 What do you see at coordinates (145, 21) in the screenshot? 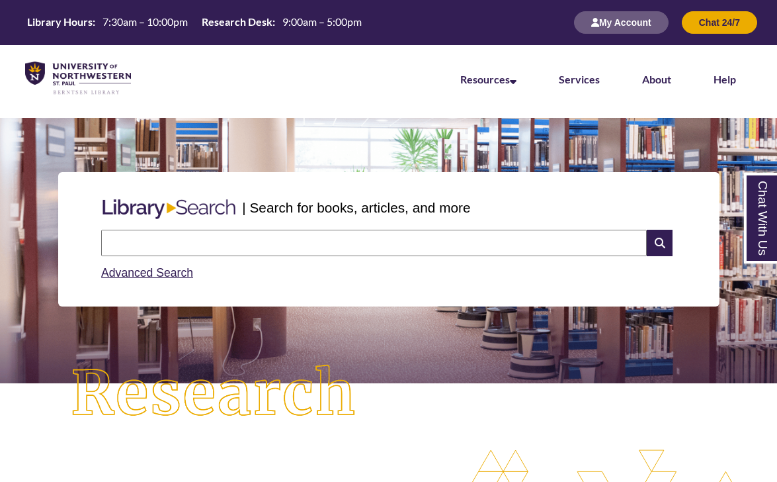
I see `span: 7:30am – 10:00pm` at bounding box center [145, 21].